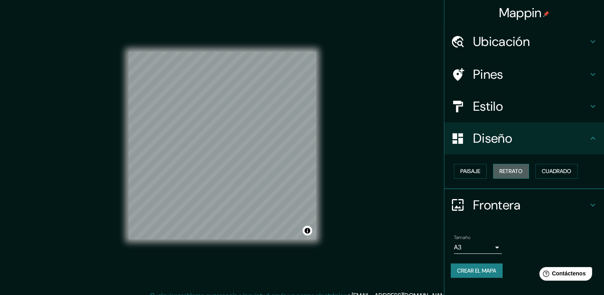  Describe the element at coordinates (477, 270) in the screenshot. I see `font: Crear el mapa` at that location.